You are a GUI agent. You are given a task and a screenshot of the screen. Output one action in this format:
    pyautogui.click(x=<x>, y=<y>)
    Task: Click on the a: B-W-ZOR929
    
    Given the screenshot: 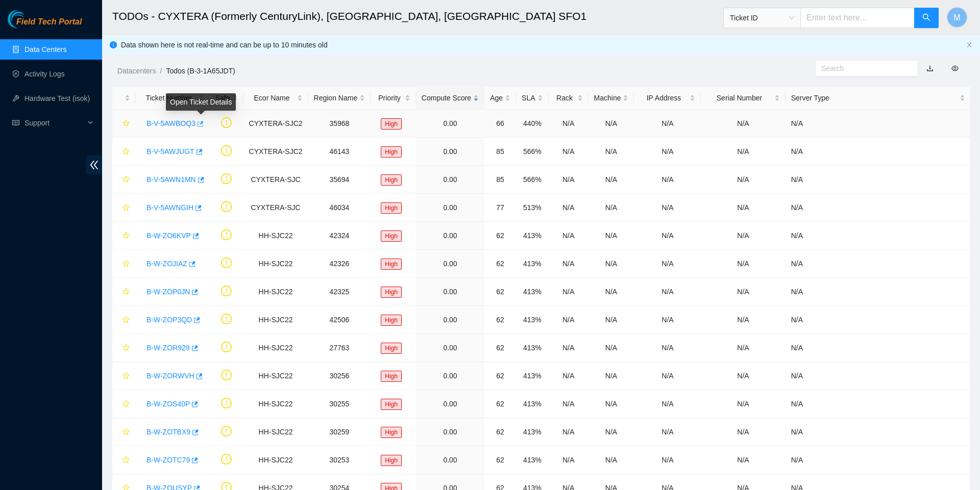 What is the action you would take?
    pyautogui.click(x=168, y=348)
    